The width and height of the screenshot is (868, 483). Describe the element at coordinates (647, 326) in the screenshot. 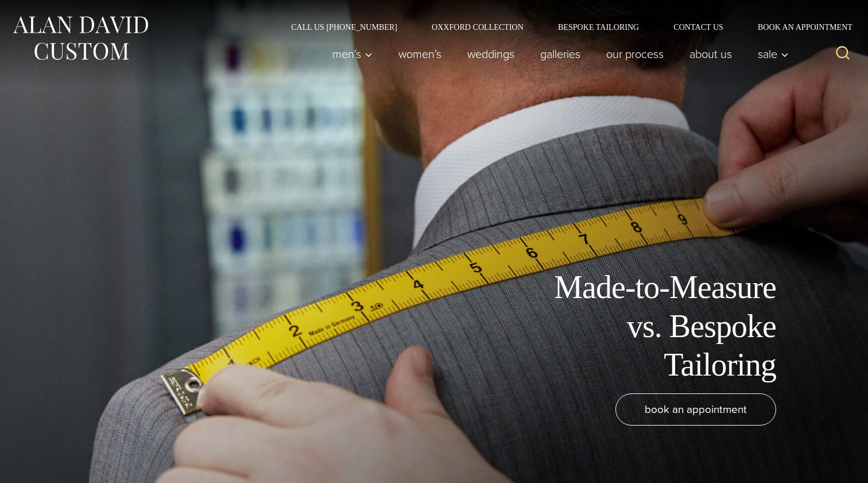

I see `h1: Made-to-Measure vs. Bespoke Tailoring` at that location.